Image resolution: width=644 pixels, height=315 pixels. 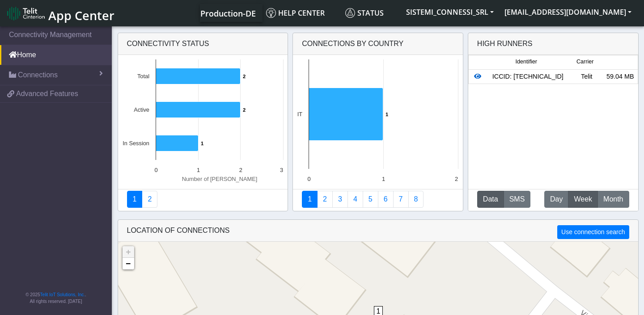 I want to click on a: App Center, so click(x=60, y=13).